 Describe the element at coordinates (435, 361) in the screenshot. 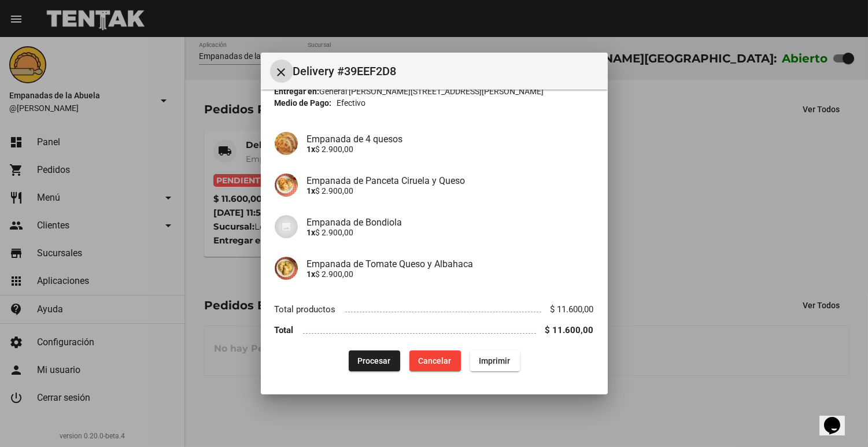

I see `span: Cancelar` at that location.